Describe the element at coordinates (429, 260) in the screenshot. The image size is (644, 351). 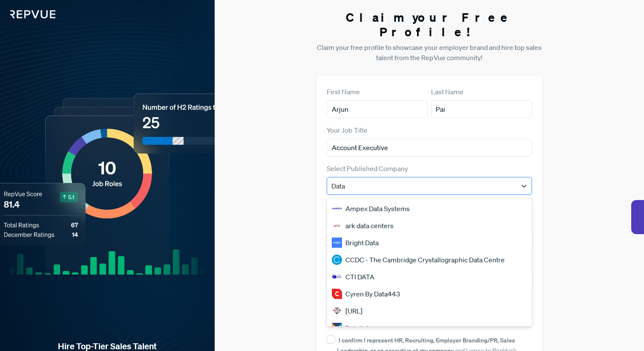
I see `div: CCDC - The Cambridge Crystallographic Data Centre` at that location.